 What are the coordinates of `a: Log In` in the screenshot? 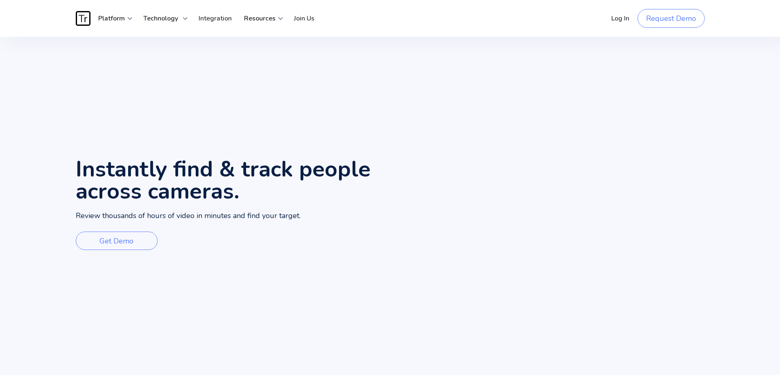 It's located at (620, 18).